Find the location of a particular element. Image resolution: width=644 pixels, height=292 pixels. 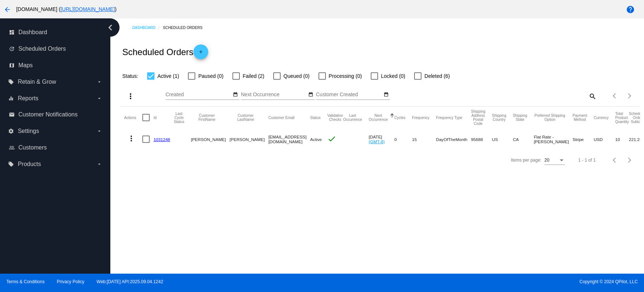

i: people_outline is located at coordinates (12, 148).